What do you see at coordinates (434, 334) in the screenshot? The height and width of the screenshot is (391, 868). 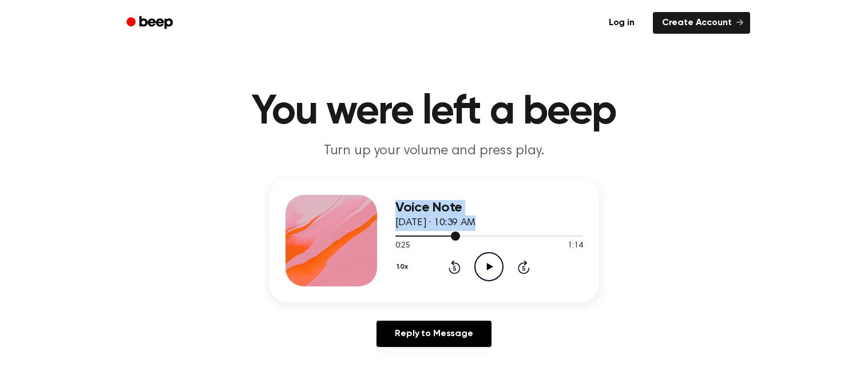 I see `a: Reply to Message` at bounding box center [434, 334].